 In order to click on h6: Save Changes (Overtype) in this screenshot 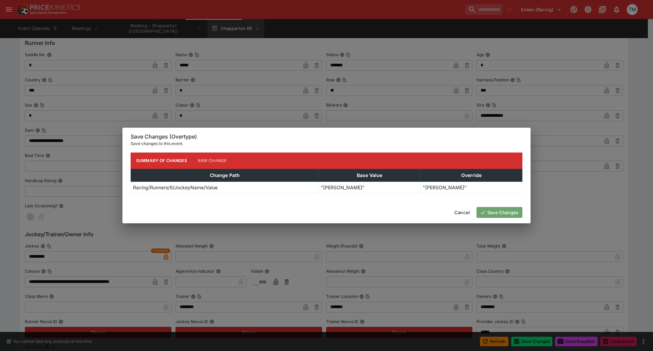, I will do `click(326, 136)`.